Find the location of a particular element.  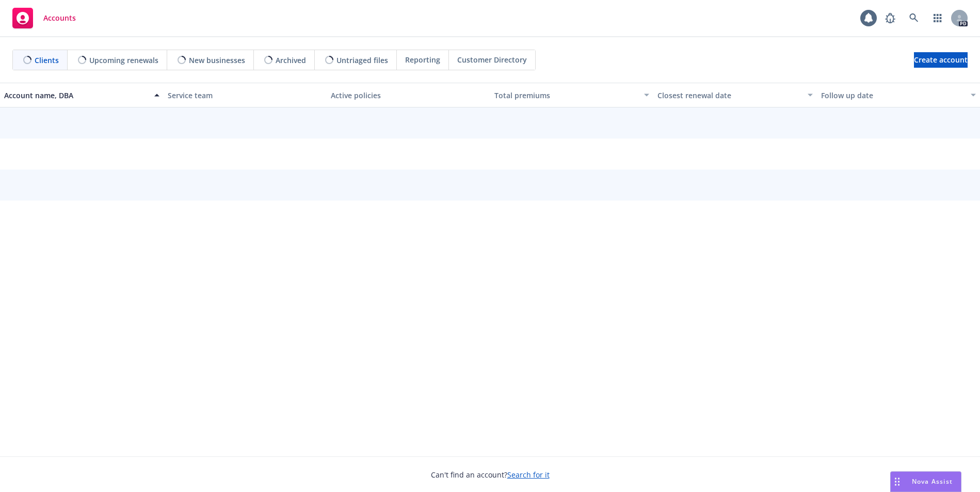

span: Clients is located at coordinates (47, 60).